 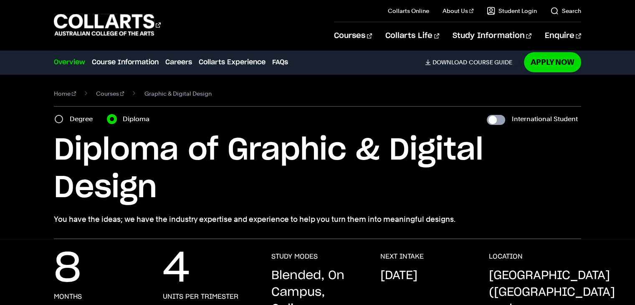 What do you see at coordinates (67, 269) in the screenshot?
I see `p: 8` at bounding box center [67, 269].